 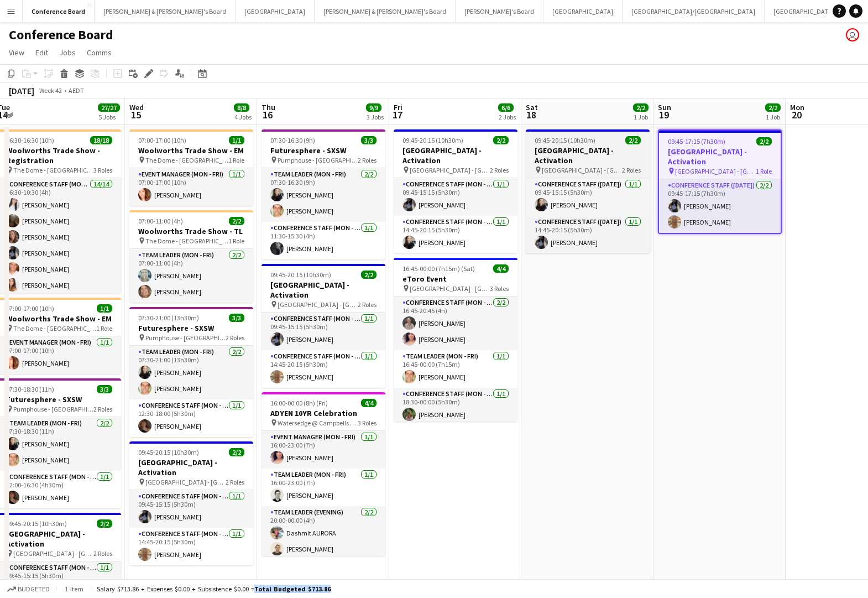 What do you see at coordinates (67, 53) in the screenshot?
I see `a: Jobs` at bounding box center [67, 53].